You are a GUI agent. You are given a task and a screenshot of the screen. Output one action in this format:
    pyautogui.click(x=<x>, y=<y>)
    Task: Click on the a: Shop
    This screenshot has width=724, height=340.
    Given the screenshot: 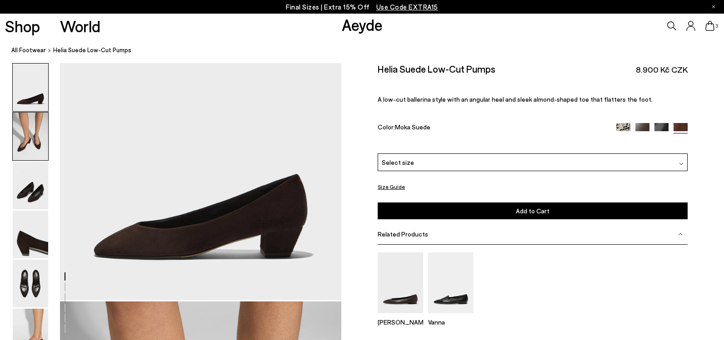 What is the action you would take?
    pyautogui.click(x=22, y=26)
    